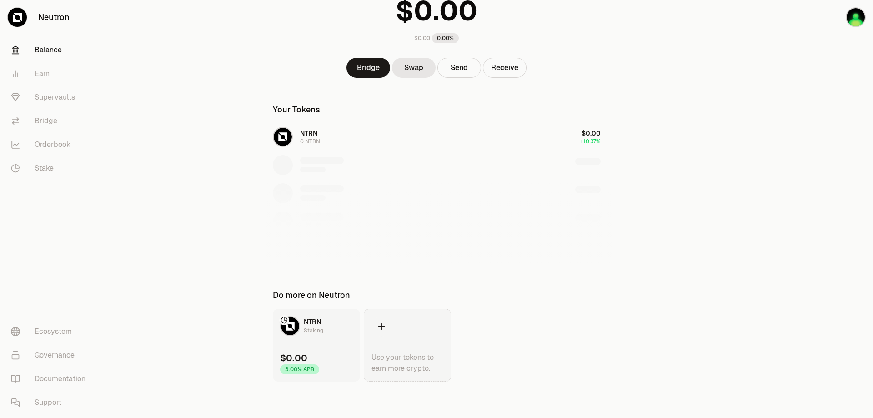 The height and width of the screenshot is (418, 873). Describe the element at coordinates (51, 50) in the screenshot. I see `a: Balance` at that location.